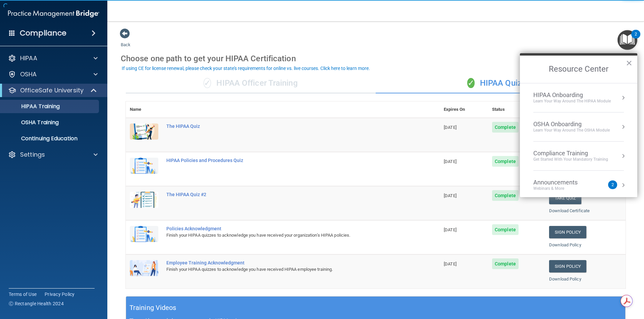 The image size is (644, 319). I want to click on span: Ⓒ Rectangle Health 2024, so click(36, 304).